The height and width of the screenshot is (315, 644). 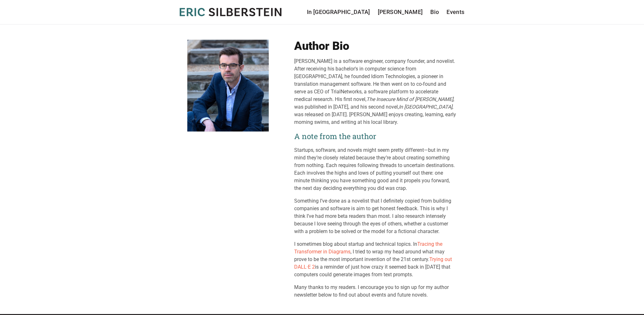 What do you see at coordinates (376, 291) in the screenshot?
I see `p: Many thanks to my readers. I encourage you to sign up for my author newsletter below to find out ...` at bounding box center [376, 291].